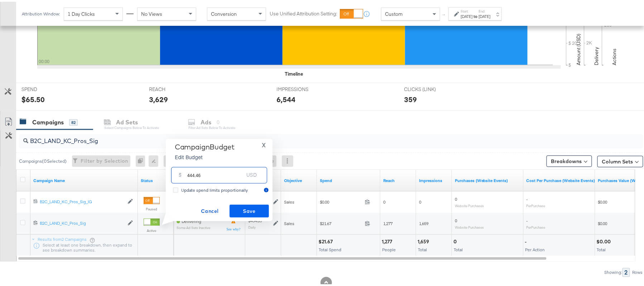 Image resolution: width=644 pixels, height=286 pixels. I want to click on div: B2C_LAND_KC_Pros_Sig, so click(81, 222).